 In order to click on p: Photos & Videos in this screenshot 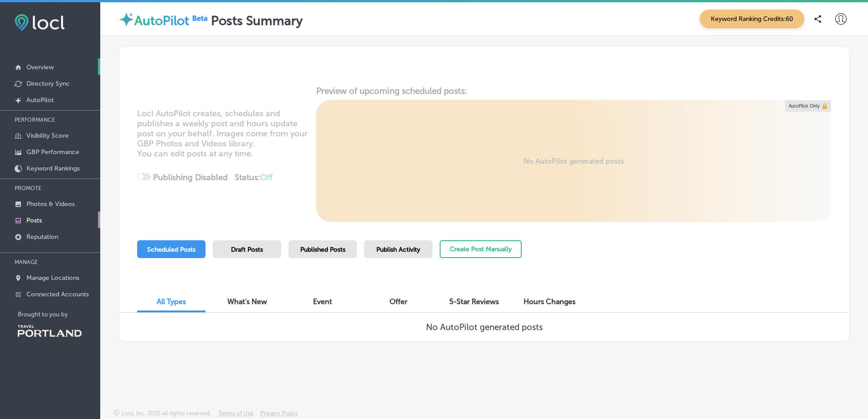, I will do `click(51, 204)`.